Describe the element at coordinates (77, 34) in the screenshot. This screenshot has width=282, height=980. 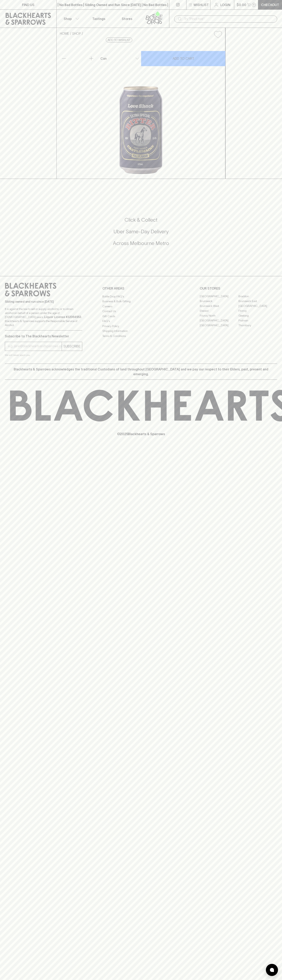
I see `a: SHOP` at that location.